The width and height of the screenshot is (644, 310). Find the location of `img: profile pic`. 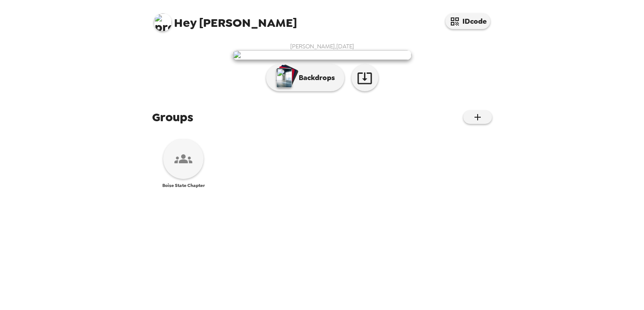

img: profile pic is located at coordinates (163, 22).